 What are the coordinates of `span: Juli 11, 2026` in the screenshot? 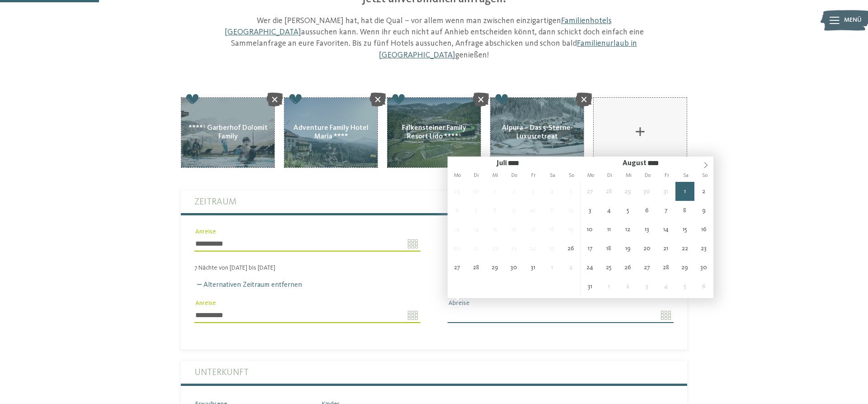 It's located at (552, 210).